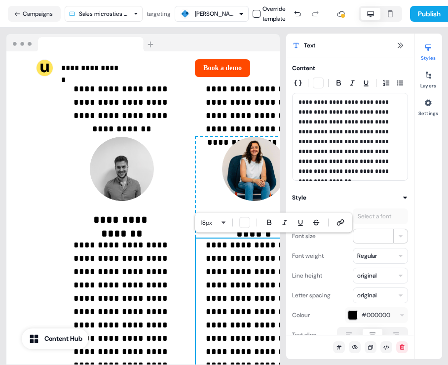  Describe the element at coordinates (209, 223) in the screenshot. I see `button: 18px` at that location.